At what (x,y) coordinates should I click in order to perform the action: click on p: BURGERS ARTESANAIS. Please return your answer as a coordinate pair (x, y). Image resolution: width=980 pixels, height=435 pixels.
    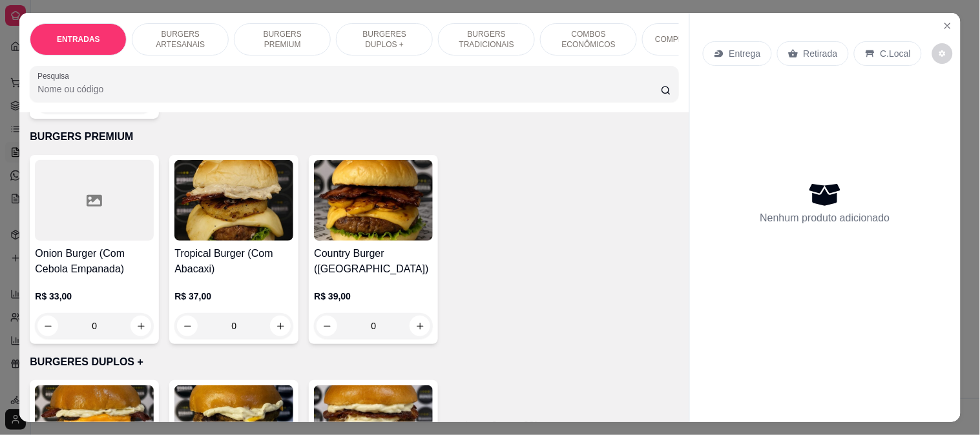
    Looking at the image, I should click on (180, 39).